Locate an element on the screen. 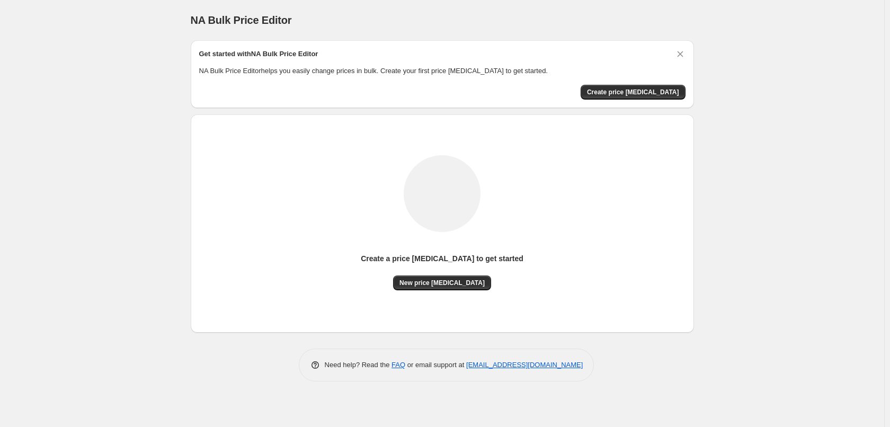 Image resolution: width=890 pixels, height=427 pixels. p: NA Bulk Price Editor helps you easily change prices in bulk. Create your first price [MEDICAL_DAT... is located at coordinates (442, 71).